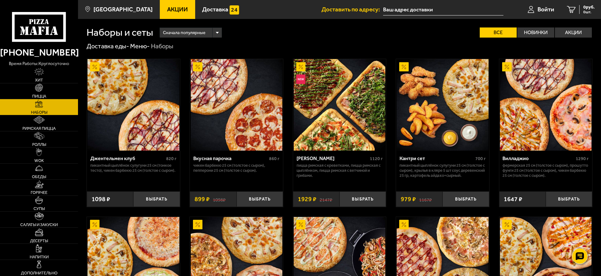 This screenshot has height=276, width=601. Describe the element at coordinates (39, 144) in the screenshot. I see `span: Роллы` at that location.